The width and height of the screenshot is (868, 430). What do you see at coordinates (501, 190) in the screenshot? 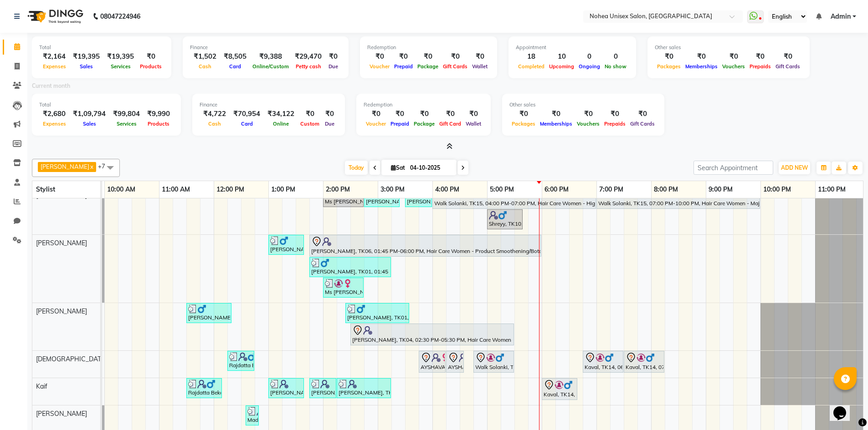
I see `a: 5:00 PM` at bounding box center [501, 190].